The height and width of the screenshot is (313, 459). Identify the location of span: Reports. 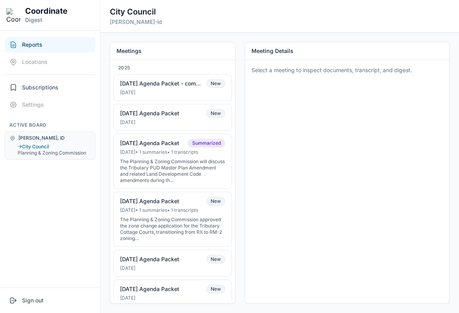
(32, 45).